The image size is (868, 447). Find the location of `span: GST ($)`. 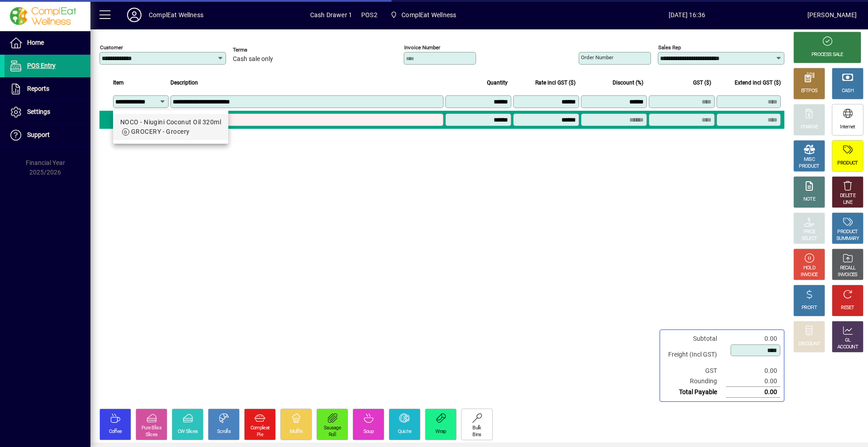

span: GST ($) is located at coordinates (702, 83).